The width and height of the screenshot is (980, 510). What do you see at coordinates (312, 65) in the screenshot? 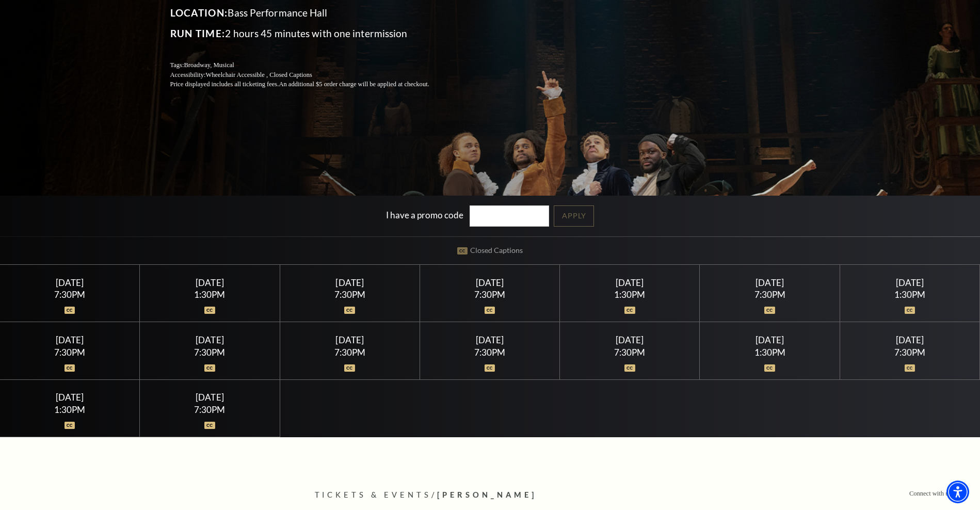
I see `p: Tags:` at bounding box center [312, 65].